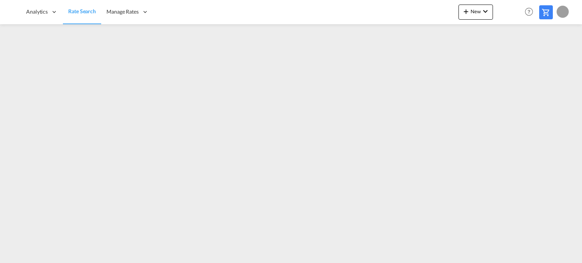 The height and width of the screenshot is (263, 582). I want to click on span: Analytics, so click(37, 12).